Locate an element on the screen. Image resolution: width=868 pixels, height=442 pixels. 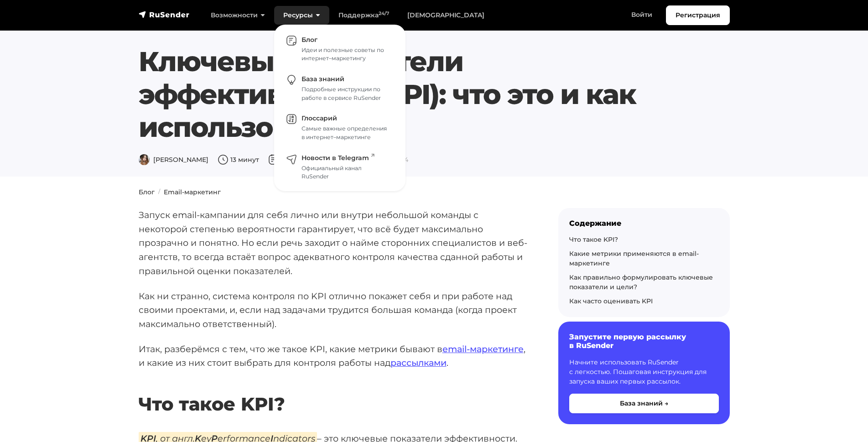
span: 13 минут is located at coordinates (238, 160).